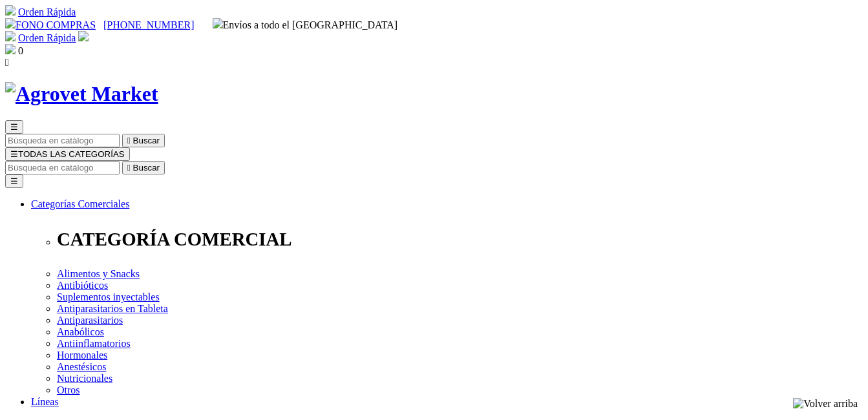  I want to click on span: Antiparasitarios en Tableta, so click(112, 308).